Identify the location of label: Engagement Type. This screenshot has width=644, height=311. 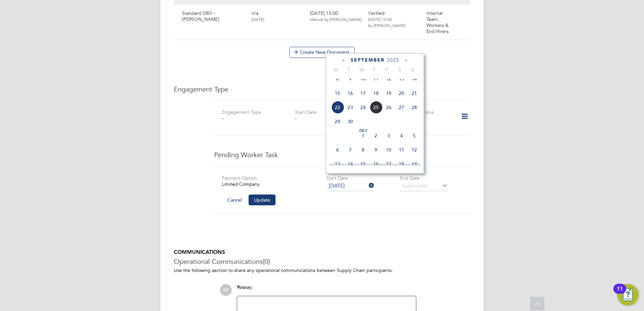
(242, 112).